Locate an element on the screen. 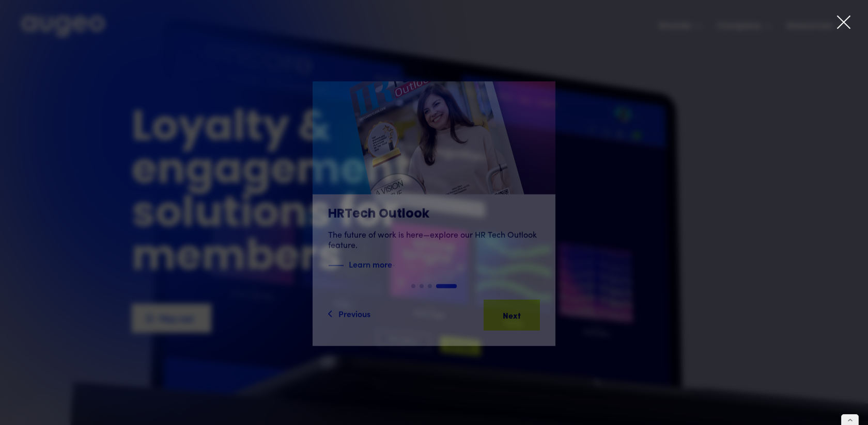 The image size is (868, 425). a: HRTech OutlookThe future of work is here—explore our HR Tech Outlook feature.Blue decorative line... is located at coordinates (434, 182).